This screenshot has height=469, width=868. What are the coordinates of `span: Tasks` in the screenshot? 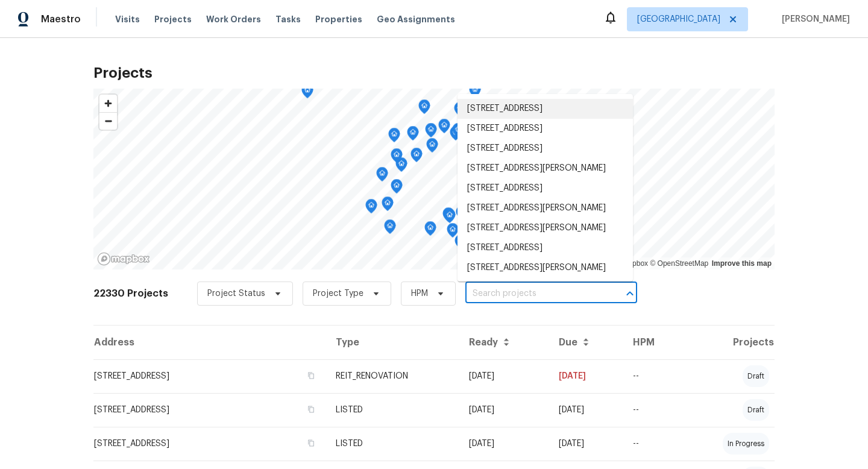 It's located at (288, 19).